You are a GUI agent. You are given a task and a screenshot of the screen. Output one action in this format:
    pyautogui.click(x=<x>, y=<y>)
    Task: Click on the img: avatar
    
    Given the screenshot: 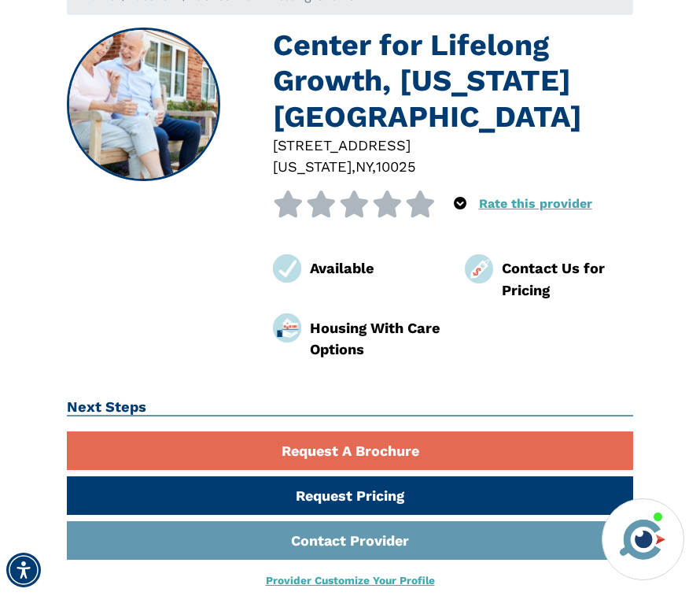 What is the action you would take?
    pyautogui.click(x=643, y=539)
    